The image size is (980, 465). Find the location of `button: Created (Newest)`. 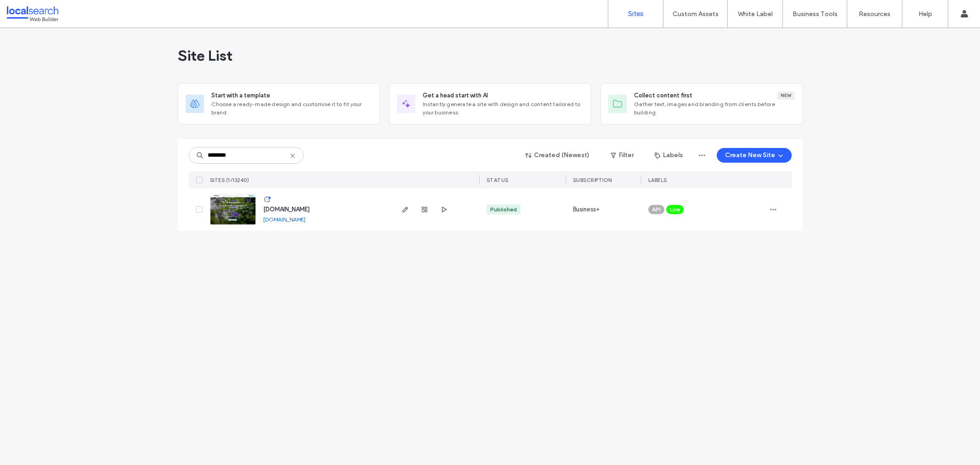

button: Created (Newest) is located at coordinates (557, 155).